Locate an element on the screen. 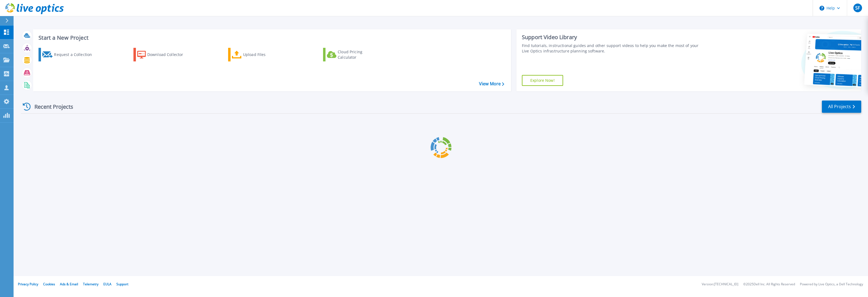 The image size is (868, 297). li: Powered by Live Optics, a Dell Technology is located at coordinates (831, 284).